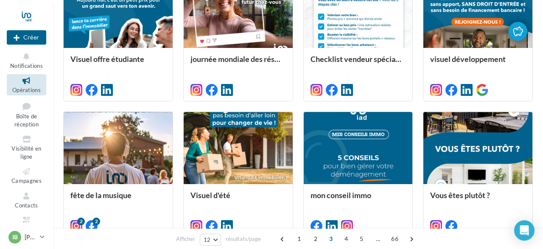  What do you see at coordinates (26, 200) in the screenshot?
I see `a: Contacts` at bounding box center [26, 200].